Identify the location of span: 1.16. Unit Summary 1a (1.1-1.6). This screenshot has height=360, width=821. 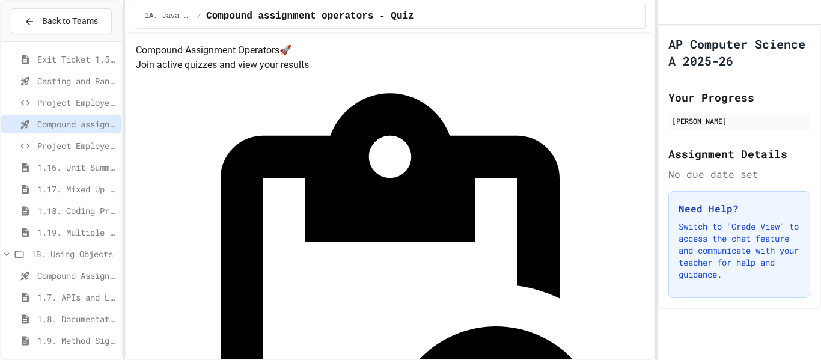
(77, 167).